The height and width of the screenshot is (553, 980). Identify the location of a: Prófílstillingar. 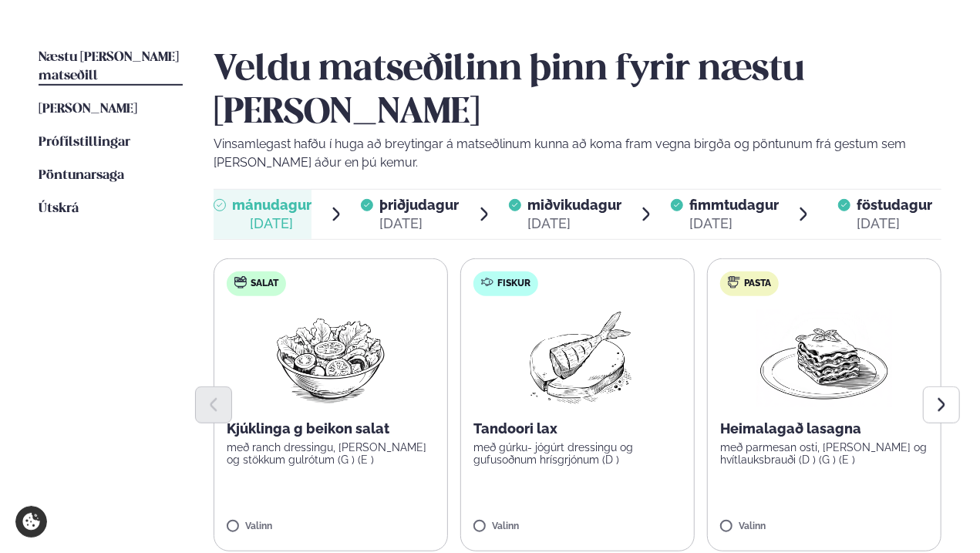
(84, 142).